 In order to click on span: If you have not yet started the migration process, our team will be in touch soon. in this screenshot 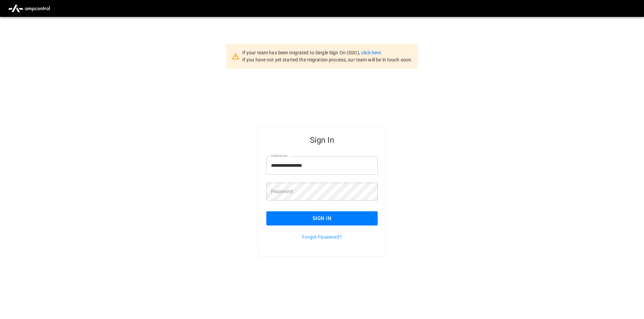, I will do `click(327, 60)`.